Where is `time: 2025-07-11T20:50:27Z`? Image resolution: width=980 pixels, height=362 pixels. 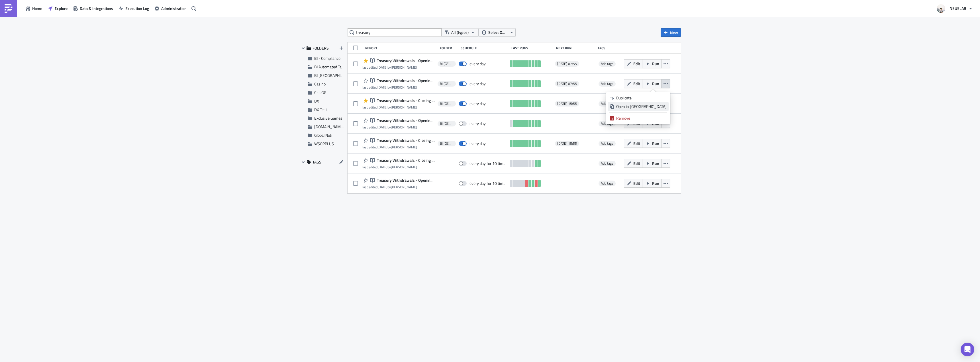
time: 2025-07-11T20:50:27Z is located at coordinates (382, 87).